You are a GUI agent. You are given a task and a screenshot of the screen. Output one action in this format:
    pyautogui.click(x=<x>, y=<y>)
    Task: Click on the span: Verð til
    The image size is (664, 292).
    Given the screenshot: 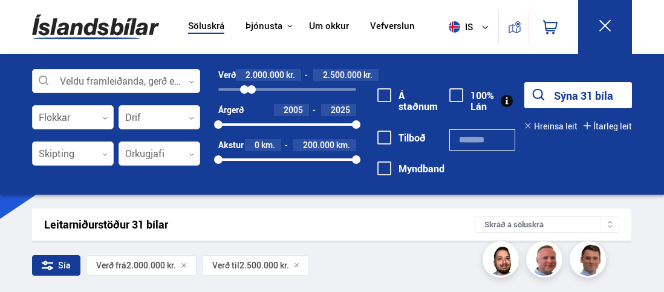 What is the action you would take?
    pyautogui.click(x=226, y=265)
    